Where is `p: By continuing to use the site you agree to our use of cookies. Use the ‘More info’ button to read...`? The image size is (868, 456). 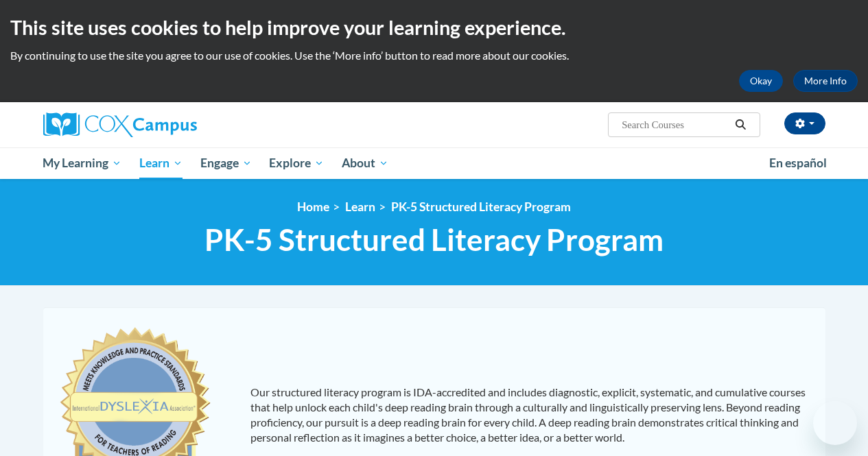 p: By continuing to use the site you agree to our use of cookies. Use the ‘More info’ button to read... is located at coordinates (434, 55).